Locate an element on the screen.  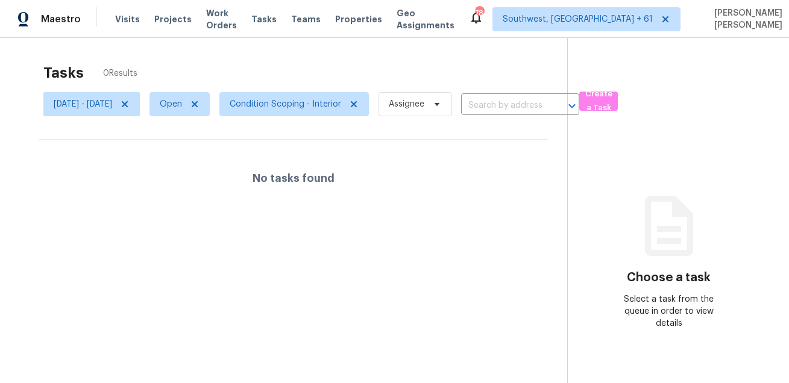
span: Maestro is located at coordinates (61, 19).